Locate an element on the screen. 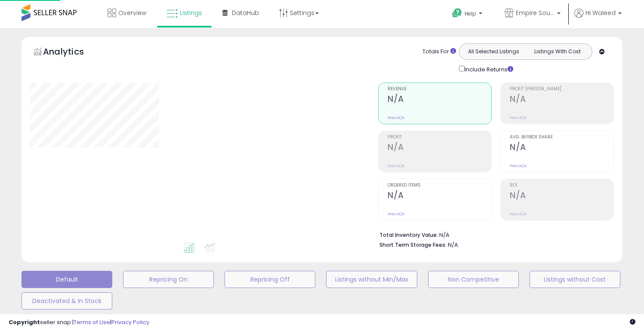  button: Non Competitive is located at coordinates (473, 280).